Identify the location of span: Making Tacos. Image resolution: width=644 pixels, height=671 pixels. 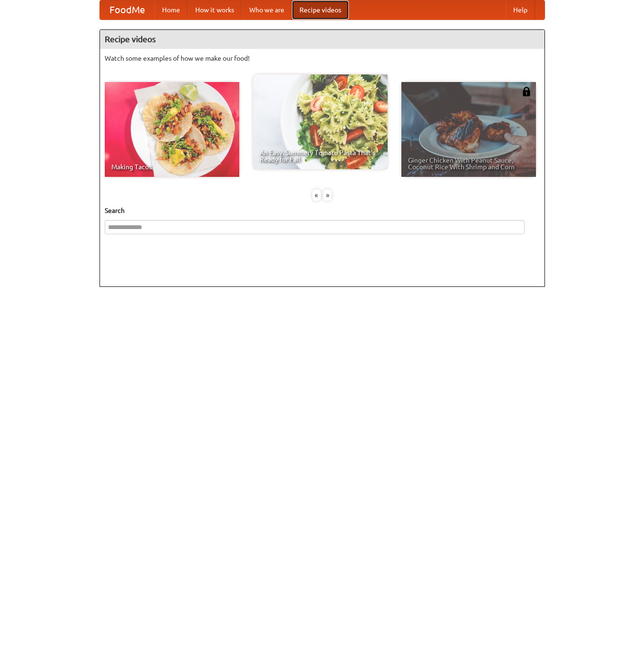
(172, 167).